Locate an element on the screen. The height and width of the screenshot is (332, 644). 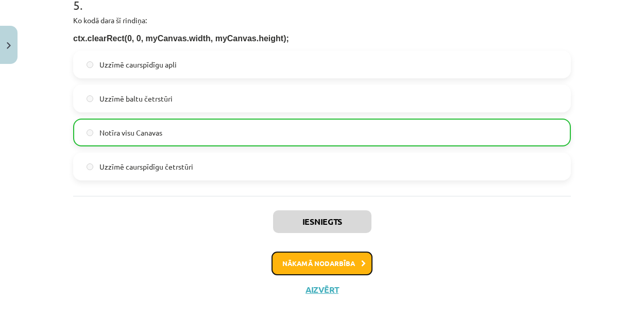
input: Uzzīmē caurspīdīgu apli is located at coordinates (89, 64).